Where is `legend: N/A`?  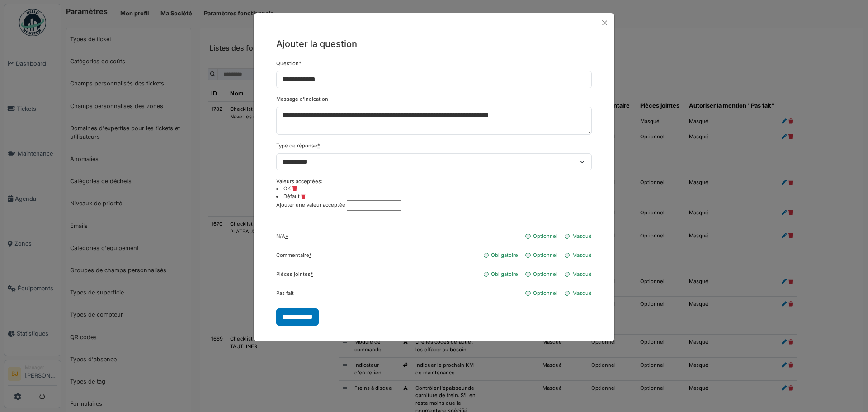
legend: N/A is located at coordinates (397, 238).